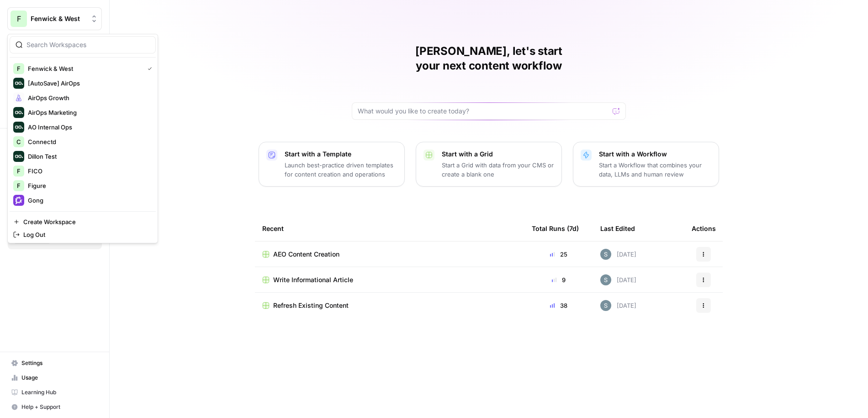  I want to click on span: Log Out, so click(86, 234).